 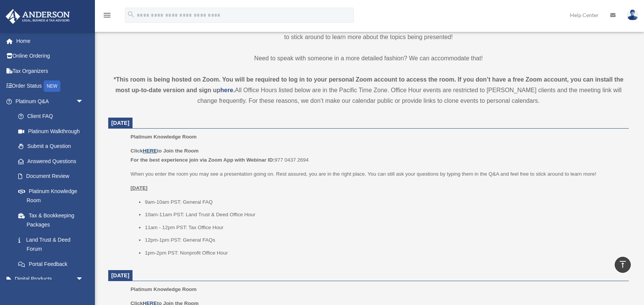 I want to click on strong: *This room is being hosted on Zoom. You will be required to log in to your personal Zoom account ..., so click(x=368, y=84).